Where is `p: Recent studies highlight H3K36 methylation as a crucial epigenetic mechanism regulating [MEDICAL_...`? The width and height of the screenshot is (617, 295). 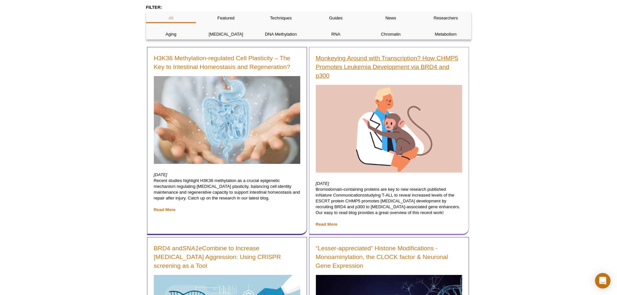
p: Recent studies highlight H3K36 methylation as a crucial epigenetic mechanism regulating [MEDICAL_... is located at coordinates (227, 192).